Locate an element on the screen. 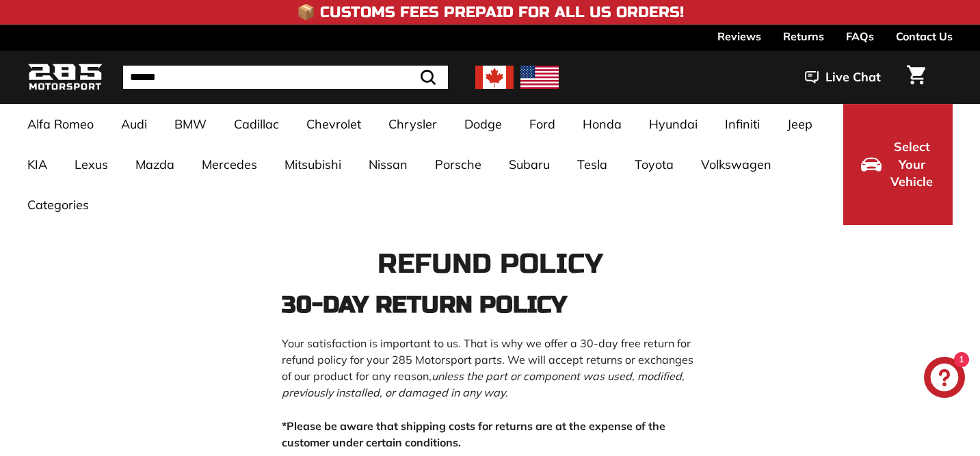 The height and width of the screenshot is (456, 980). a: FAQs is located at coordinates (860, 36).